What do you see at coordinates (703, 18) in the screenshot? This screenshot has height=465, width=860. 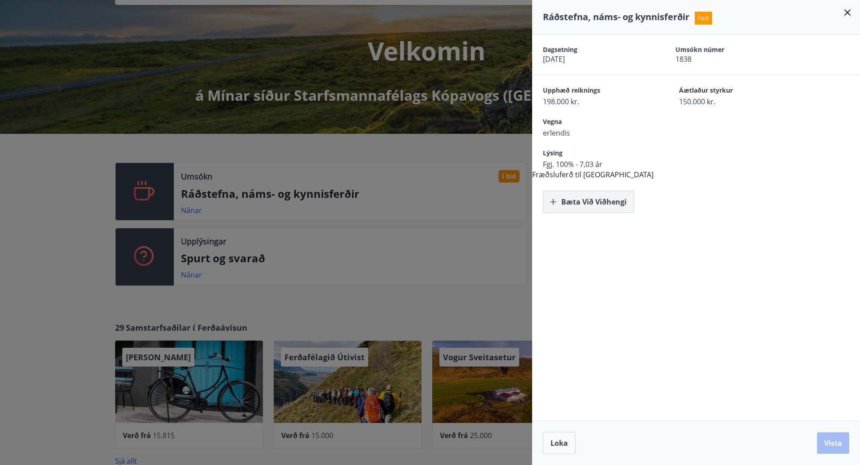 I see `span: Í bið` at bounding box center [703, 18].